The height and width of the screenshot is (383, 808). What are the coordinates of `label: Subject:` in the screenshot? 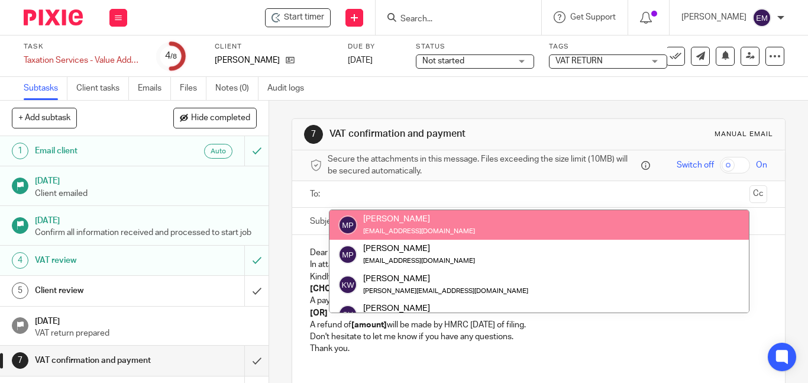 It's located at (326, 221).